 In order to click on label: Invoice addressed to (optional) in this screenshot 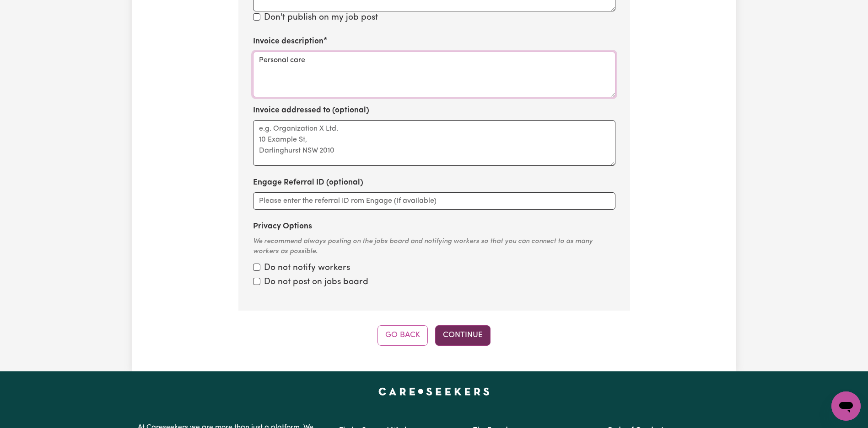, I will do `click(311, 111)`.